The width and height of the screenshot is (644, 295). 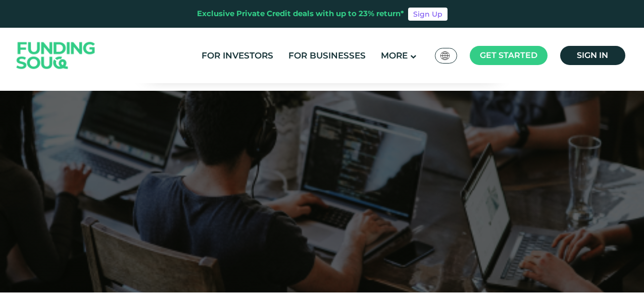 I want to click on span: Get started, so click(x=508, y=55).